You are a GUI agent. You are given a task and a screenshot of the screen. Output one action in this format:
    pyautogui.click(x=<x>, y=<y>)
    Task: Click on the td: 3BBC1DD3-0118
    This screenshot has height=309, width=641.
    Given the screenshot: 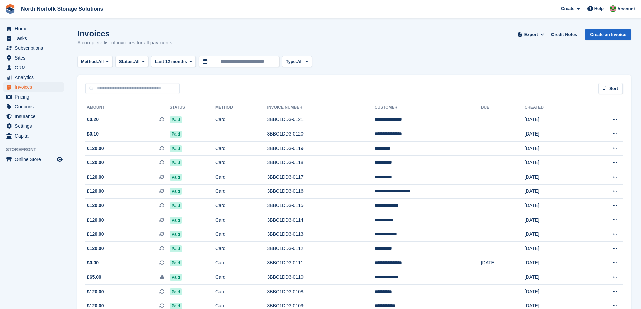 What is the action you would take?
    pyautogui.click(x=321, y=163)
    